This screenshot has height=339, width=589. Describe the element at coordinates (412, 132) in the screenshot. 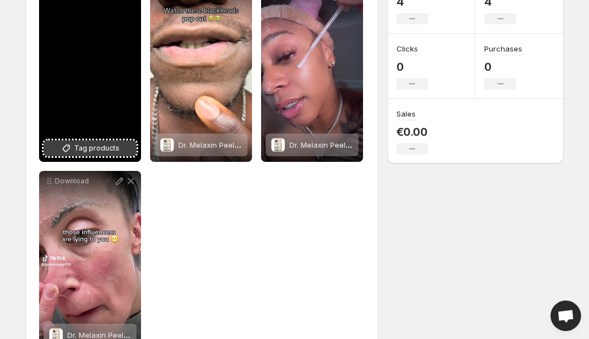

I see `p: €0.00` at that location.